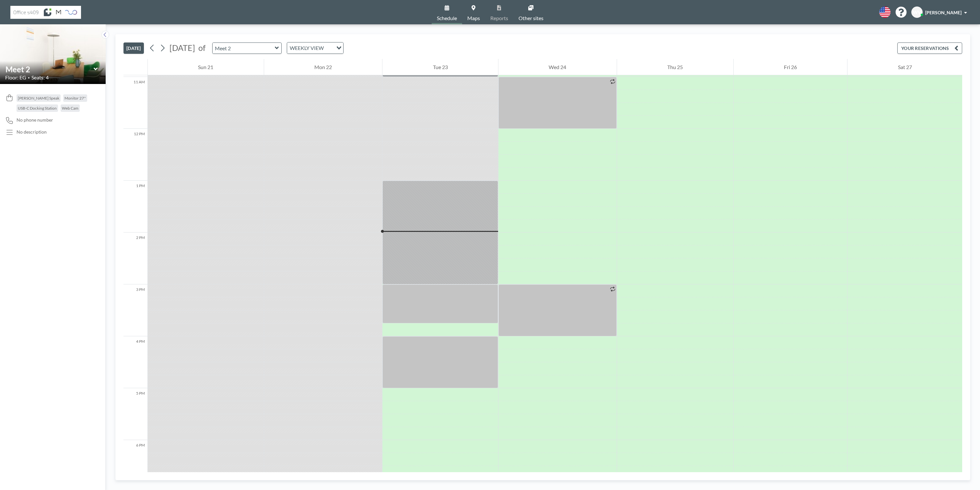 This screenshot has height=490, width=980. Describe the element at coordinates (136, 362) in the screenshot. I see `div: 4 PM` at that location.